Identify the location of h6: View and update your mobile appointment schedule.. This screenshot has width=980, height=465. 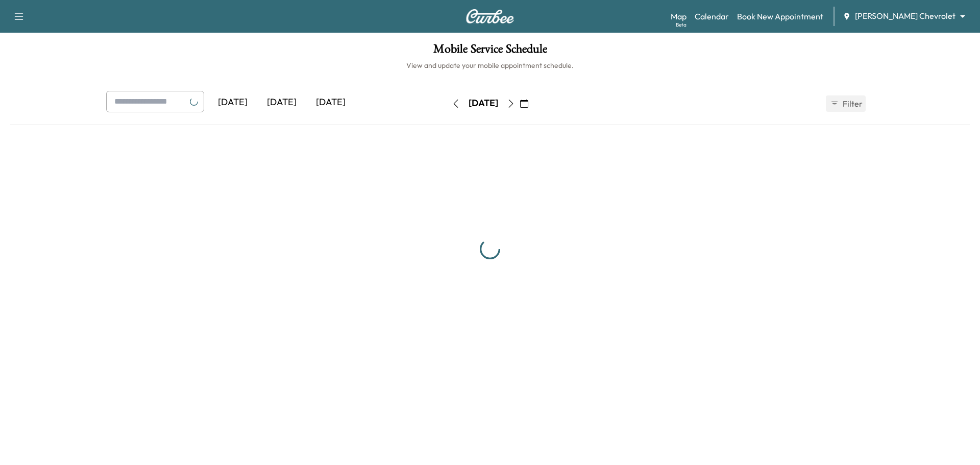
(490, 66).